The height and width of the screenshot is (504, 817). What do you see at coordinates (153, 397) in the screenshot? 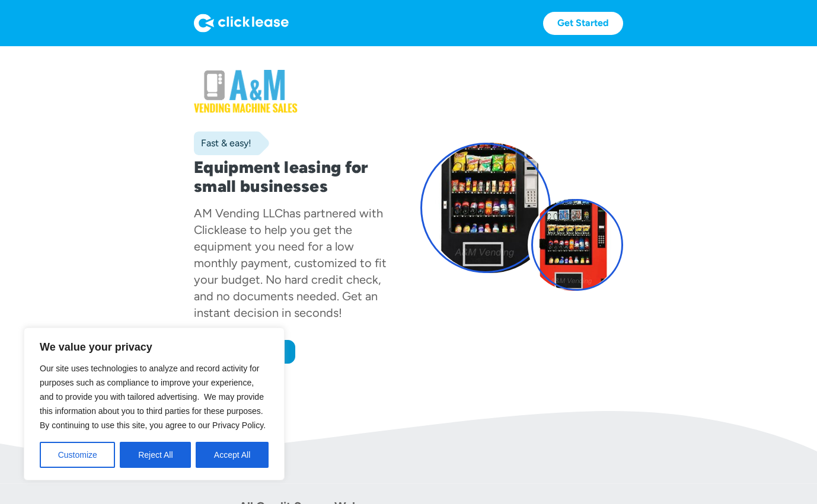
I see `span: Our site uses technologies to analyze and record activity for purposes such as compliance to impr...` at bounding box center [153, 397].